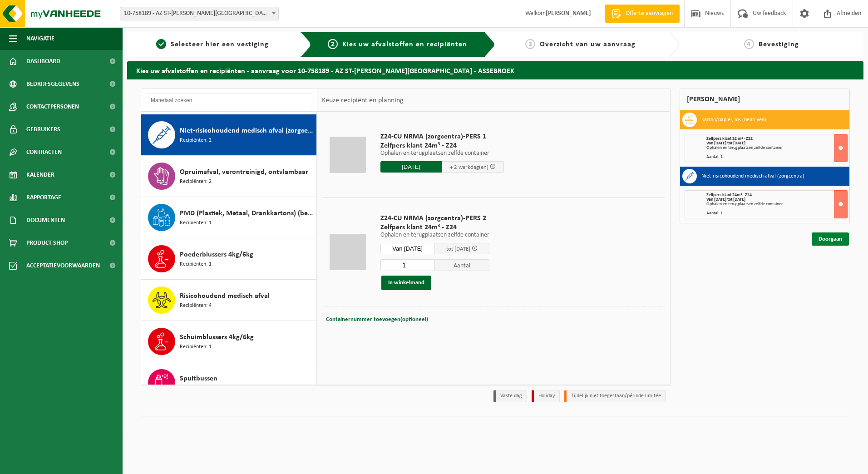  Describe the element at coordinates (161, 44) in the screenshot. I see `span: 1` at that location.